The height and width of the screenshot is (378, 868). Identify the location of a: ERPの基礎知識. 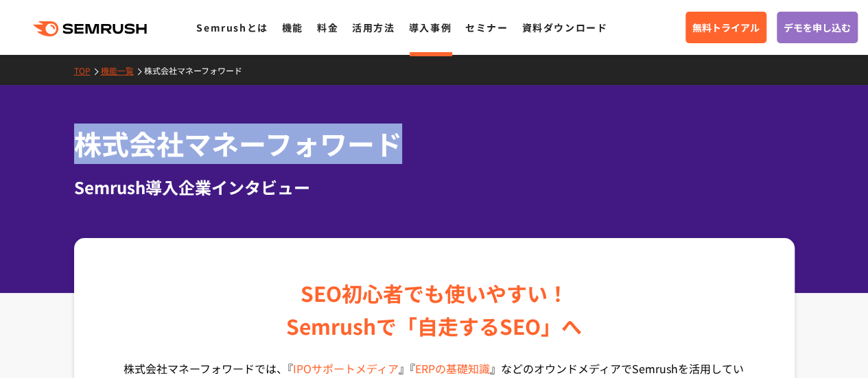
(452, 369).